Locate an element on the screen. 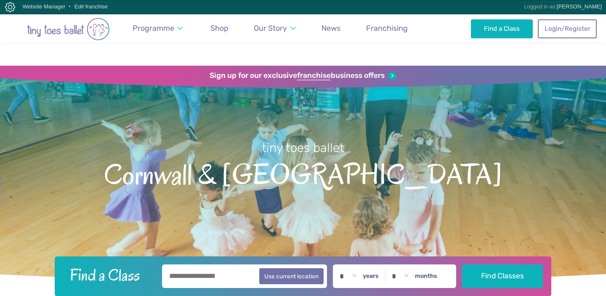 The width and height of the screenshot is (606, 296). strong: franchise is located at coordinates (314, 76).